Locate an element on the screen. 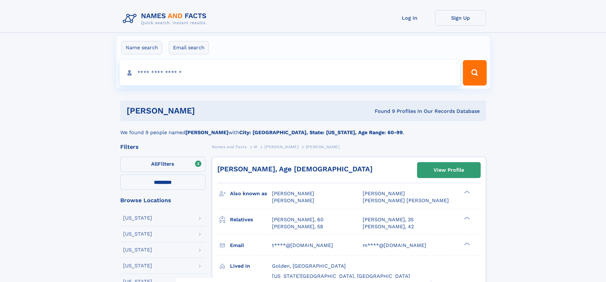 The height and width of the screenshot is (282, 606). label: Email search is located at coordinates (189, 48).